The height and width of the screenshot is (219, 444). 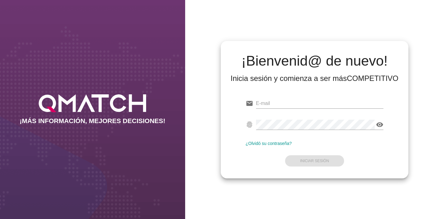 I want to click on i: email, so click(x=249, y=103).